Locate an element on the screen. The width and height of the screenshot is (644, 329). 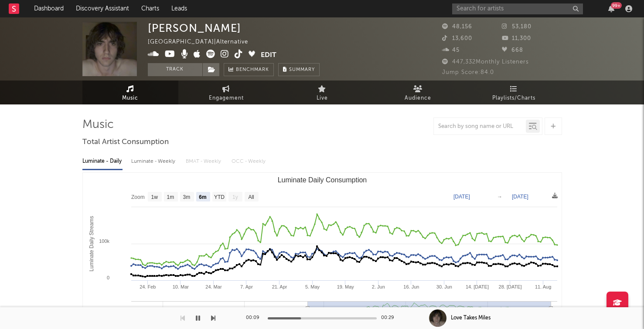
text: 10. Mar is located at coordinates (180, 287).